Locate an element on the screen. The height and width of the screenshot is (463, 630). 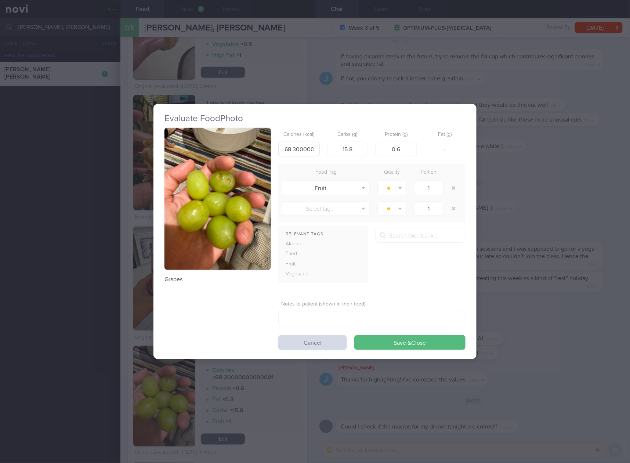
label: Fat (g) is located at coordinates (445, 135).